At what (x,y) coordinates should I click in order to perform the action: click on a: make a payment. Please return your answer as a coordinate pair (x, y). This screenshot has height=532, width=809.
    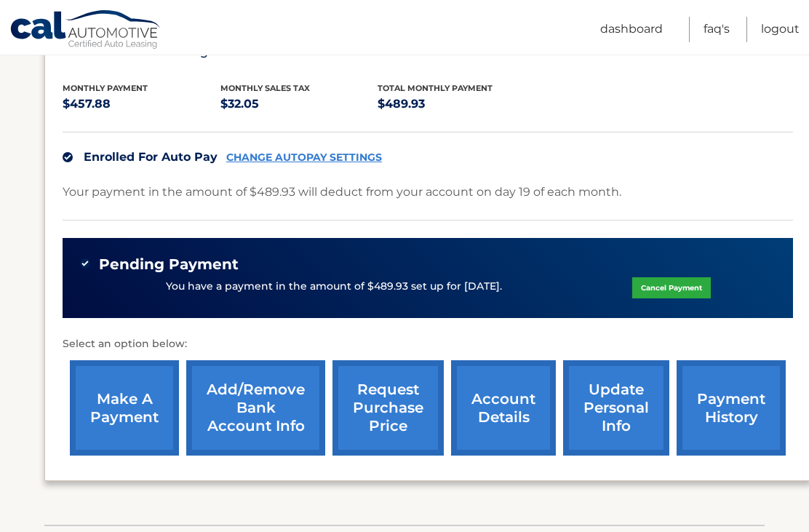
    Looking at the image, I should click on (125, 407).